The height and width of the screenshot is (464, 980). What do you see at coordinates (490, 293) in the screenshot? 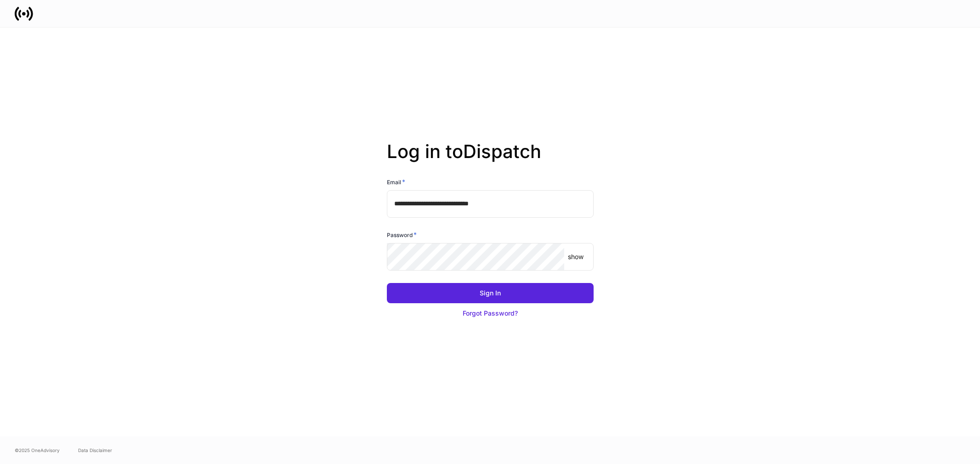
I see `button: Sign In` at bounding box center [490, 293].